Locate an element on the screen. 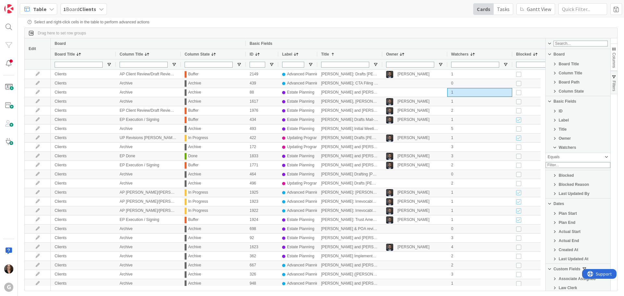 This screenshot has height=296, width=624. span: Plan Start is located at coordinates (568, 213).